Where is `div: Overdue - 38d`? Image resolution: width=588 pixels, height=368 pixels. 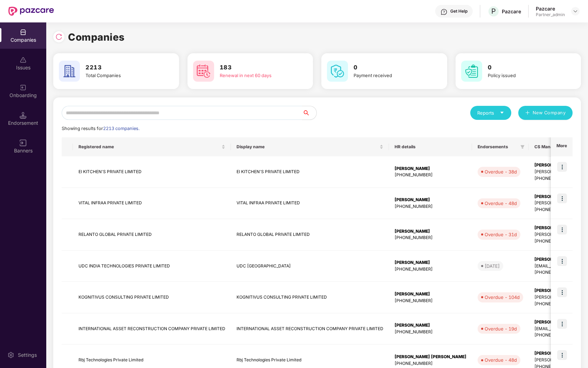
div: Overdue - 38d is located at coordinates (501, 172).